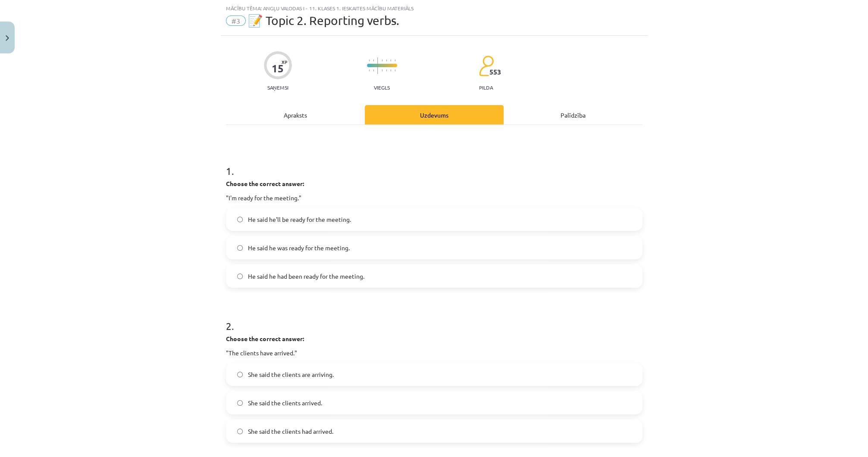 This screenshot has width=868, height=457. What do you see at coordinates (240, 403) in the screenshot?
I see `input: She said the clients arrived.` at bounding box center [240, 403].